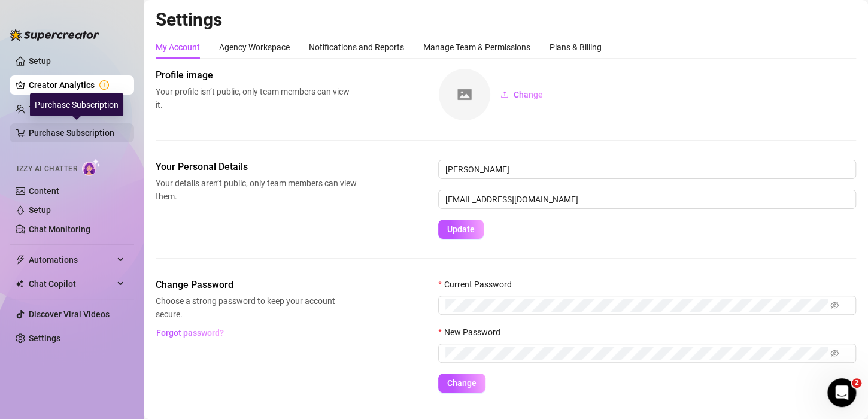 The image size is (868, 419). What do you see at coordinates (58, 109) in the screenshot?
I see `a: Team Analytics` at bounding box center [58, 109].